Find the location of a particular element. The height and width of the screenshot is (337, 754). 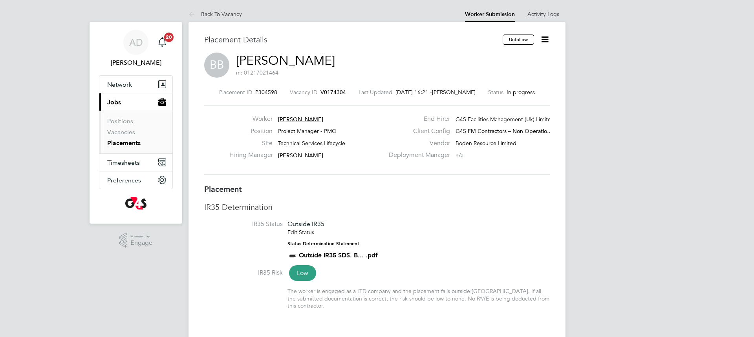

a: Activity Logs is located at coordinates (543, 14).